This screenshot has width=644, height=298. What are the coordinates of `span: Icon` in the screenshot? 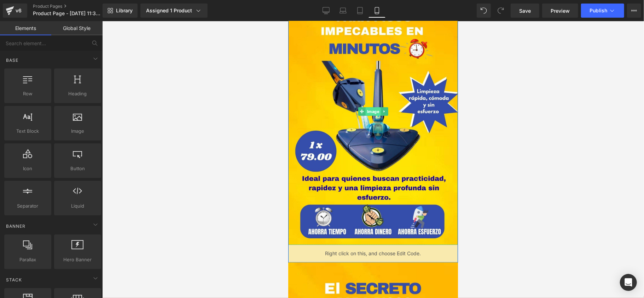 It's located at (27, 168).